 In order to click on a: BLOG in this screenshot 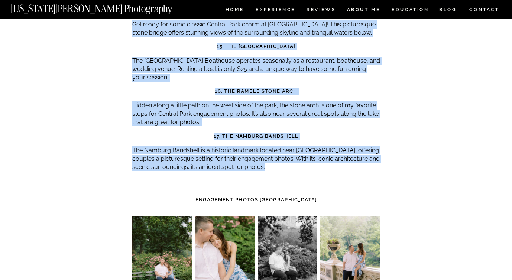, I will do `click(448, 10)`.